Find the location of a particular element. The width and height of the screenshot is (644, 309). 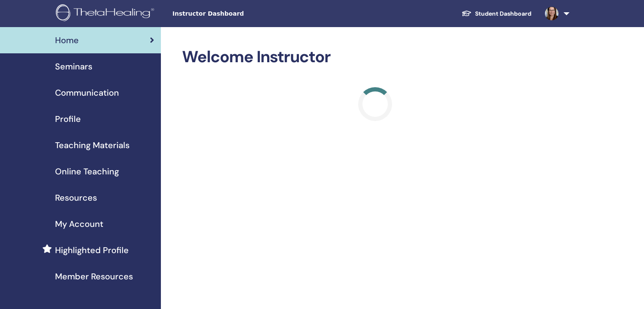

span: My Account is located at coordinates (79, 224).